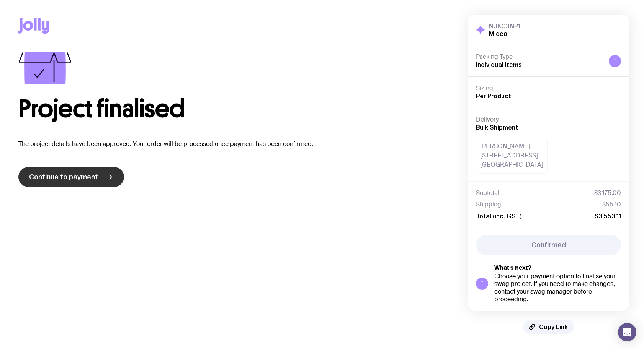 The width and height of the screenshot is (644, 349). What do you see at coordinates (488, 204) in the screenshot?
I see `span: Shipping` at bounding box center [488, 204].